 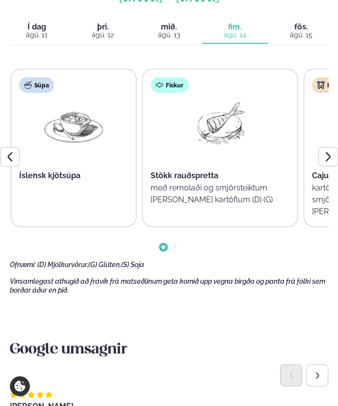 What do you see at coordinates (291, 375) in the screenshot?
I see `div: Previous slide` at bounding box center [291, 375].